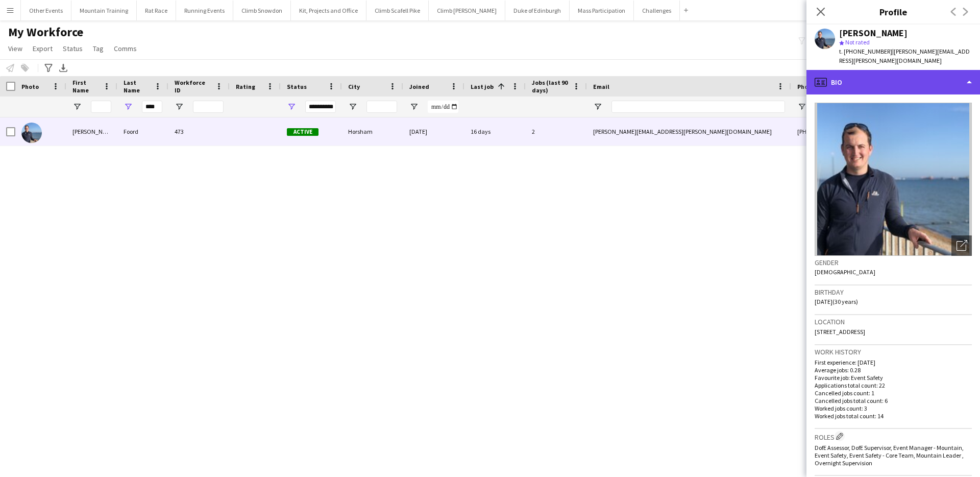 This screenshot has height=477, width=980. I want to click on span: Tag, so click(98, 48).